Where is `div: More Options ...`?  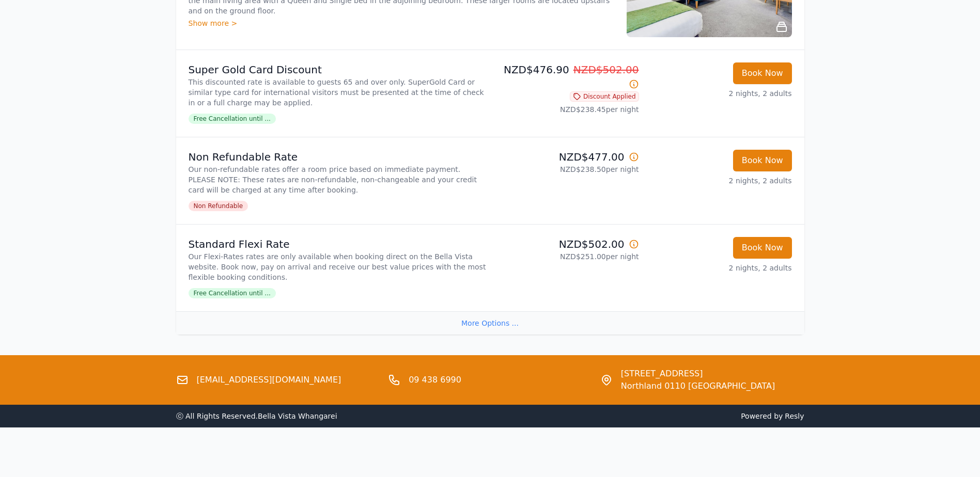
div: More Options ... is located at coordinates (490, 323).